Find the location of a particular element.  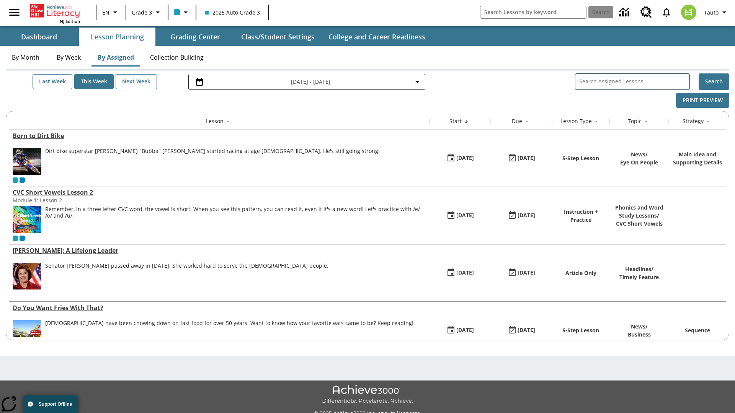

button: Select a new avatar is located at coordinates (689, 12).